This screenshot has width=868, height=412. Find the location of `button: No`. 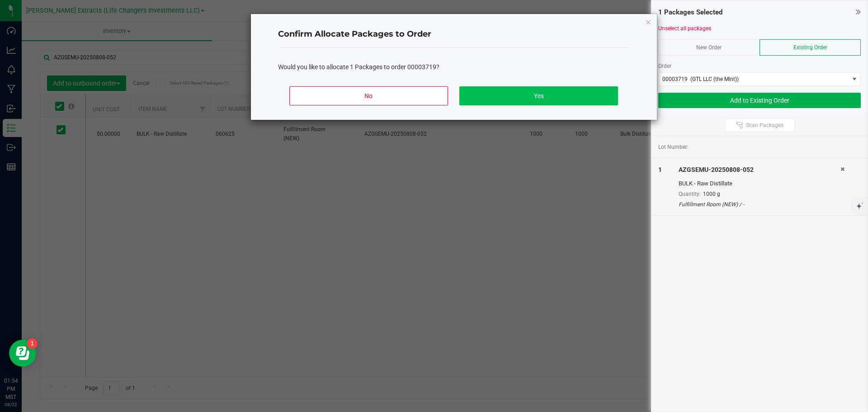

button: No is located at coordinates (369, 96).